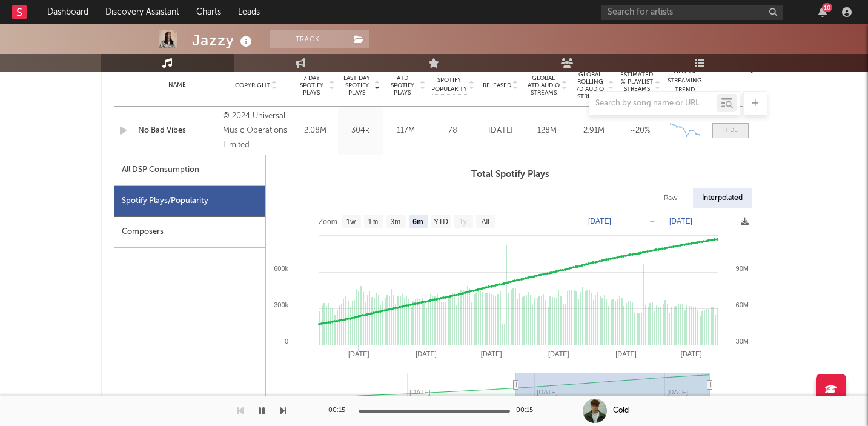 This screenshot has height=426, width=868. Describe the element at coordinates (722, 198) in the screenshot. I see `div: Interpolated` at that location.